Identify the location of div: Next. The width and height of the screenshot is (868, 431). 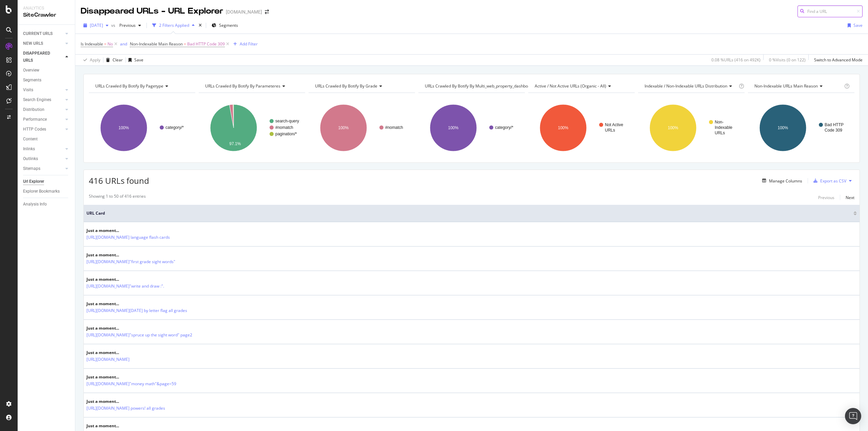
(850, 197).